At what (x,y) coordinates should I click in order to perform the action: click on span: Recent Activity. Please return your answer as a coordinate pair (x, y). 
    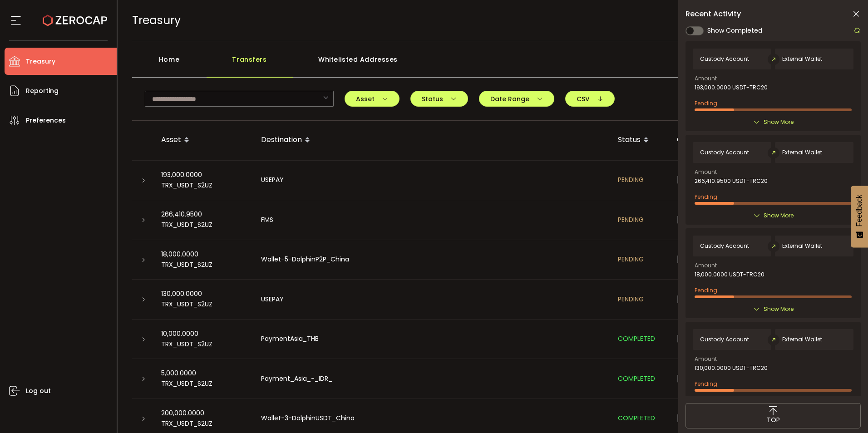
    Looking at the image, I should click on (713, 14).